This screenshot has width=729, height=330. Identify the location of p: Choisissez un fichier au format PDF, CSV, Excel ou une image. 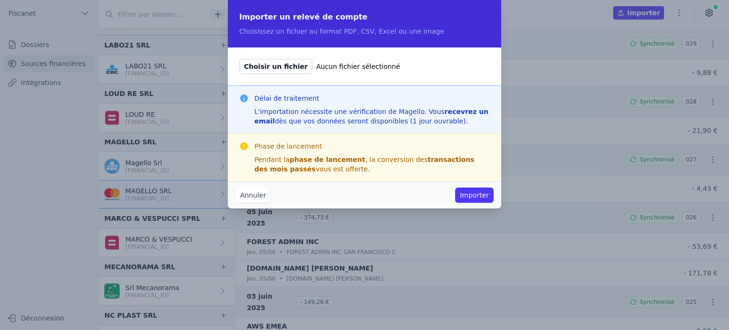
(365, 31).